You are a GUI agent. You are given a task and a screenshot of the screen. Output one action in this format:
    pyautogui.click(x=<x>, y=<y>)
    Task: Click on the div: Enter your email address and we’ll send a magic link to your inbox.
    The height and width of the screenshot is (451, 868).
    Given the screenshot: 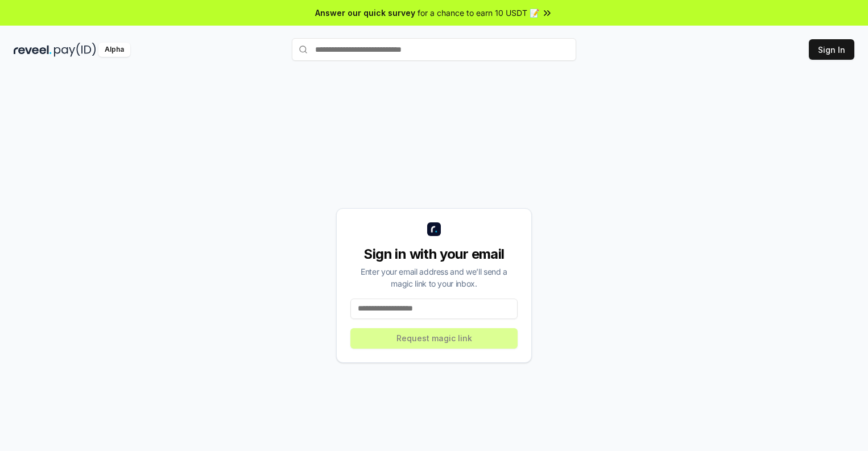 What is the action you would take?
    pyautogui.click(x=434, y=277)
    